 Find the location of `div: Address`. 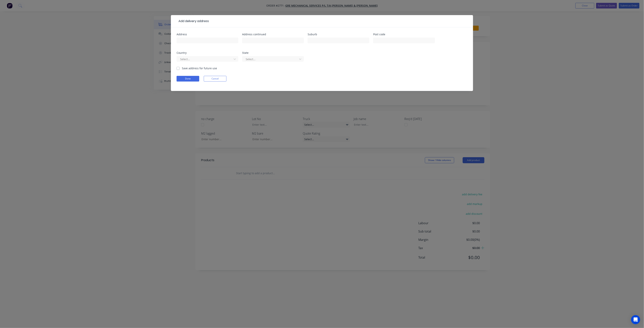

div: Address is located at coordinates (207, 34).